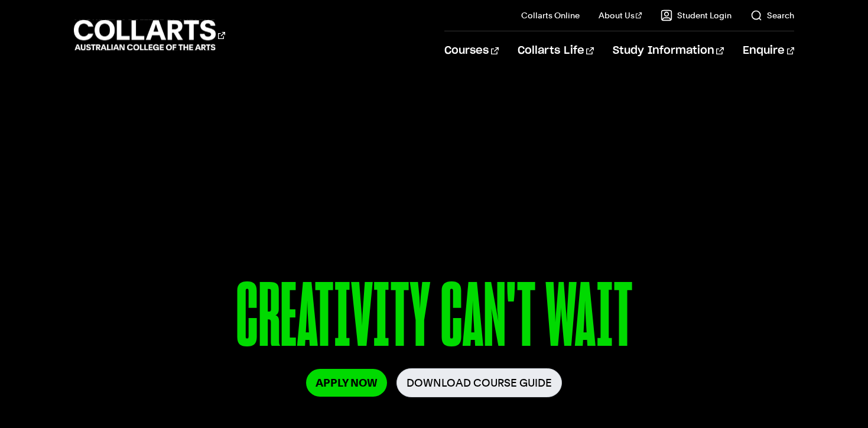 Image resolution: width=868 pixels, height=428 pixels. I want to click on a: Apply Now, so click(346, 382).